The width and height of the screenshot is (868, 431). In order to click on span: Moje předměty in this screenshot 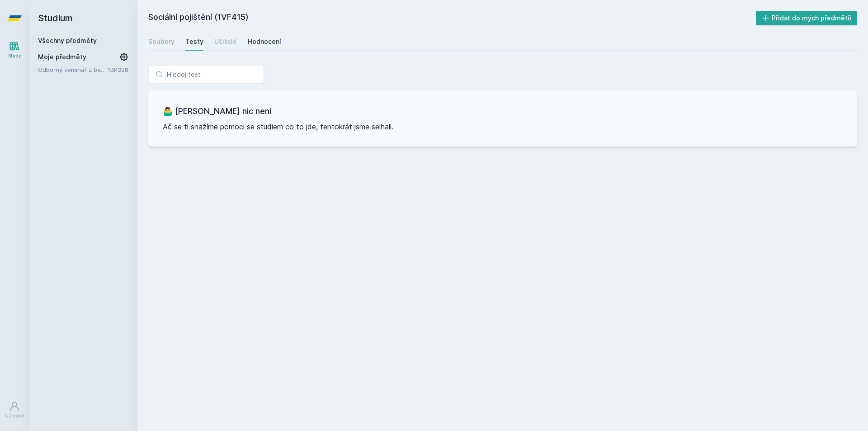, I will do `click(62, 57)`.